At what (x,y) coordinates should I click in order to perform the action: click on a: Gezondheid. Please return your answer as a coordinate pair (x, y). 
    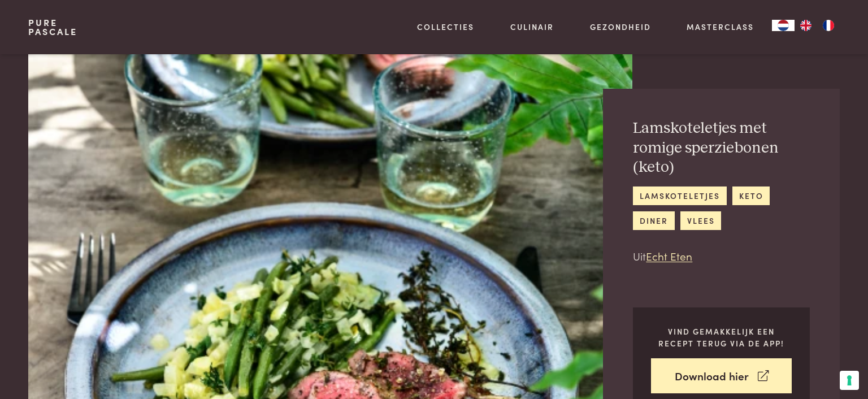
    Looking at the image, I should click on (621, 27).